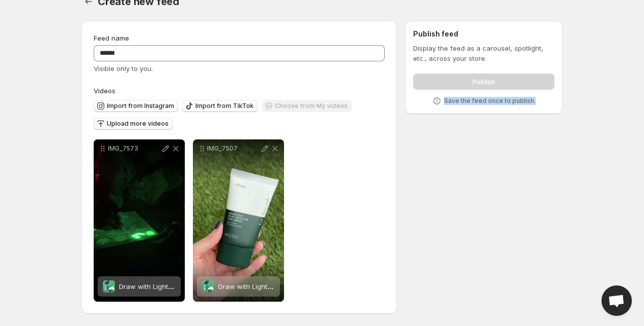 The image size is (644, 326). Describe the element at coordinates (238, 221) in the screenshot. I see `div: IMG_7507Draw with Light SetDraw with Light Set` at that location.